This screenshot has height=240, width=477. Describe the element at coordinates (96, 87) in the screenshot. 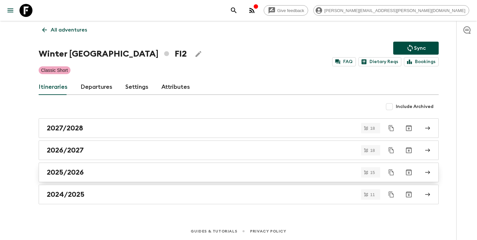

I see `a: Departures` at that location.